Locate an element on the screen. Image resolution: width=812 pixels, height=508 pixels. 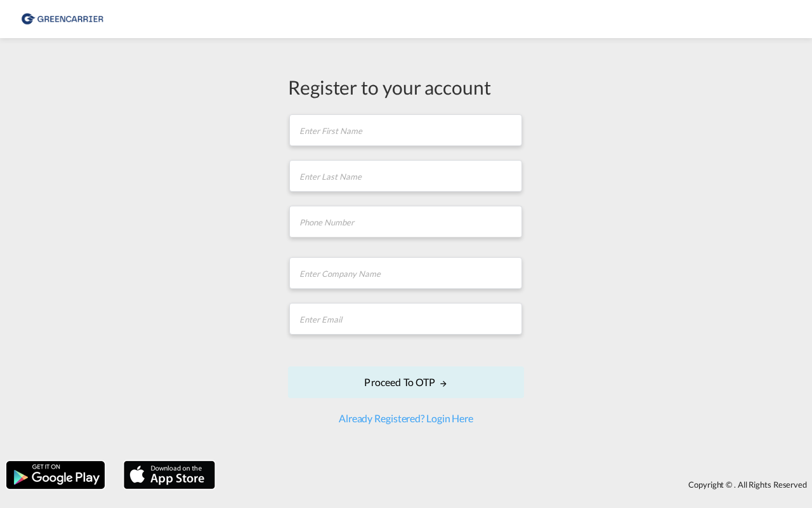
img: 176147708aff11ef8735f72d97dca5a8.png is located at coordinates (61, 19).